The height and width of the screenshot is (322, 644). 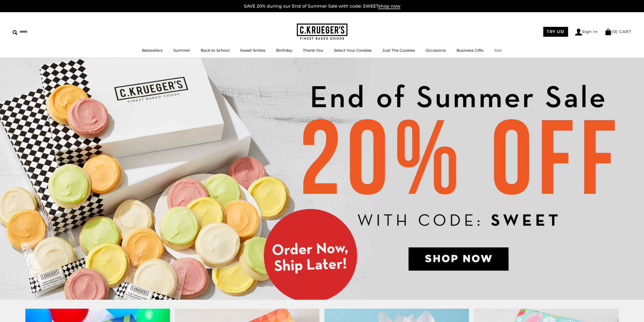 What do you see at coordinates (253, 50) in the screenshot?
I see `a: Sweet Smiles` at bounding box center [253, 50].